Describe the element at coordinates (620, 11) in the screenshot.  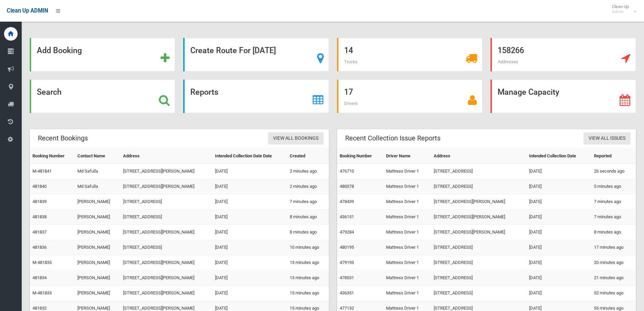
I see `small: Admin` at that location.